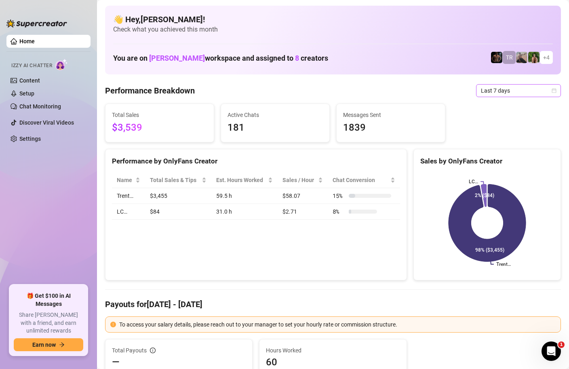 The image size is (569, 369). I want to click on span: 8, so click(297, 58).